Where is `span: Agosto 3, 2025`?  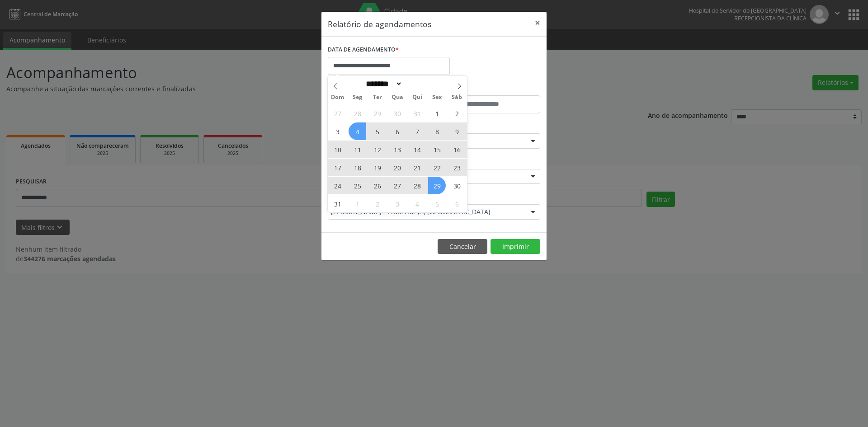
span: Agosto 3, 2025 is located at coordinates (337, 131).